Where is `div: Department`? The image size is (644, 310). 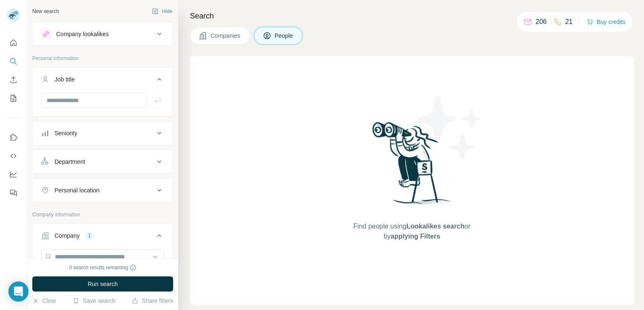 div: Department is located at coordinates (70, 162).